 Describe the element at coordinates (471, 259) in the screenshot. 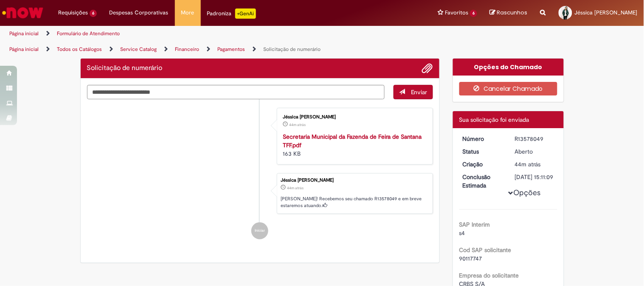

I see `span: 90117747` at that location.